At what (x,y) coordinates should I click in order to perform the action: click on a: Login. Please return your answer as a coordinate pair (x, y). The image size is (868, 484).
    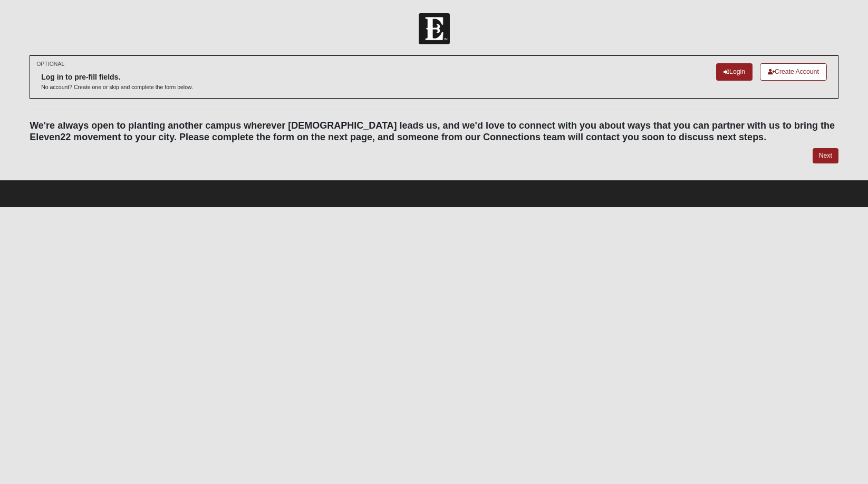
    Looking at the image, I should click on (734, 72).